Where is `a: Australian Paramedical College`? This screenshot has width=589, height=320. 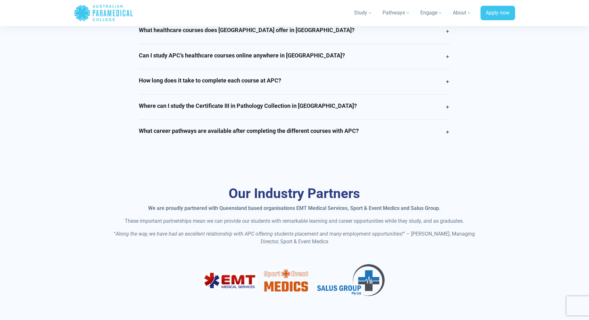 a: Australian Paramedical College is located at coordinates (104, 13).